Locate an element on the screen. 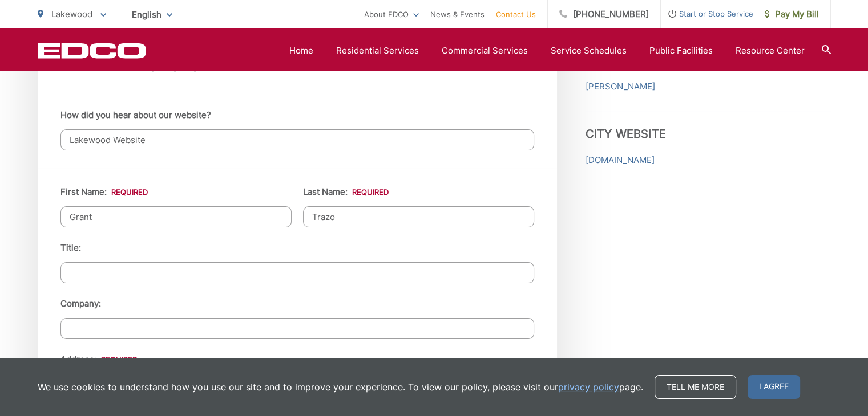 This screenshot has width=868, height=416. span: Pay My Bill is located at coordinates (791, 14).